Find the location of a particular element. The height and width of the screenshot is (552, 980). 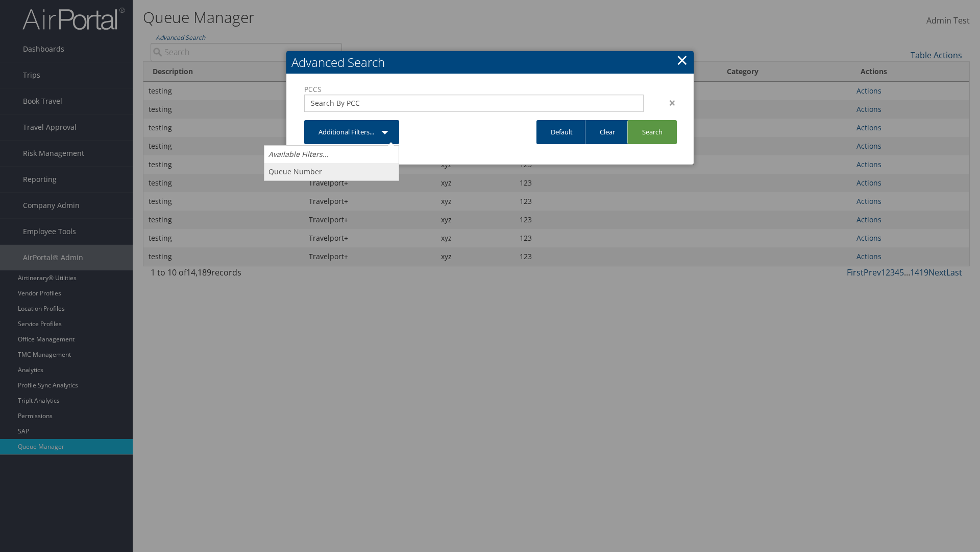

a: Default is located at coordinates (562, 132).